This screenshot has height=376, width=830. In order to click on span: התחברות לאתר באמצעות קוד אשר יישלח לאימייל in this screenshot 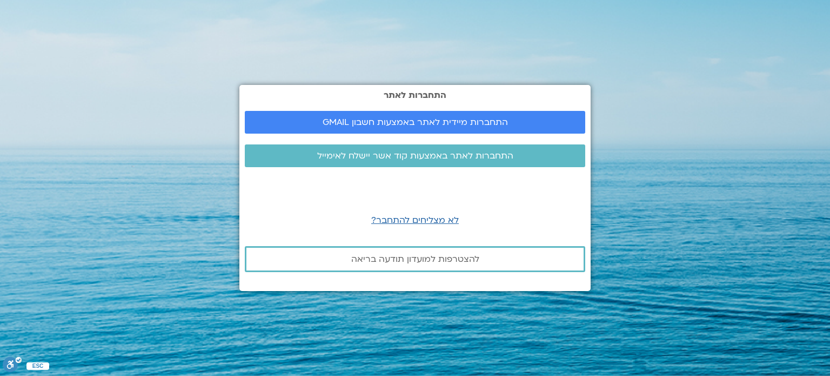, I will do `click(415, 156)`.